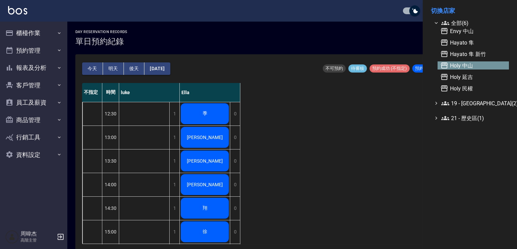  Describe the element at coordinates (474, 88) in the screenshot. I see `span: Holy 民權` at that location.